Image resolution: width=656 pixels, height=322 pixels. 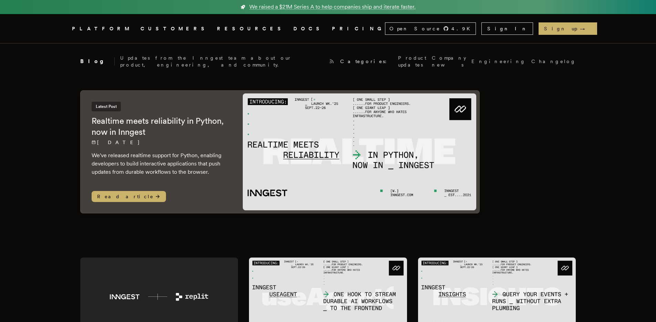 What do you see at coordinates (449, 61) in the screenshot?
I see `a: Company news` at bounding box center [449, 61].